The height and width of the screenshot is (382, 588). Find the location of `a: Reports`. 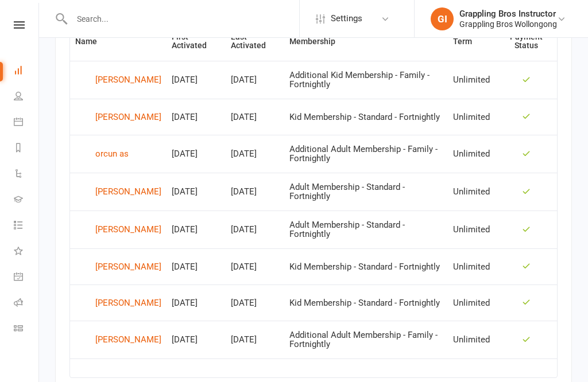

a: Reports is located at coordinates (26, 148).